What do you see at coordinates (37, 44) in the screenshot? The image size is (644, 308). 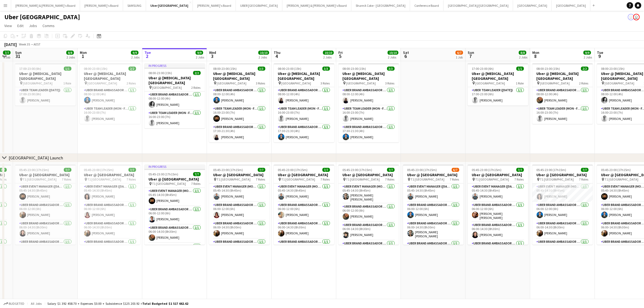 I see `div: AEST` at bounding box center [37, 44].